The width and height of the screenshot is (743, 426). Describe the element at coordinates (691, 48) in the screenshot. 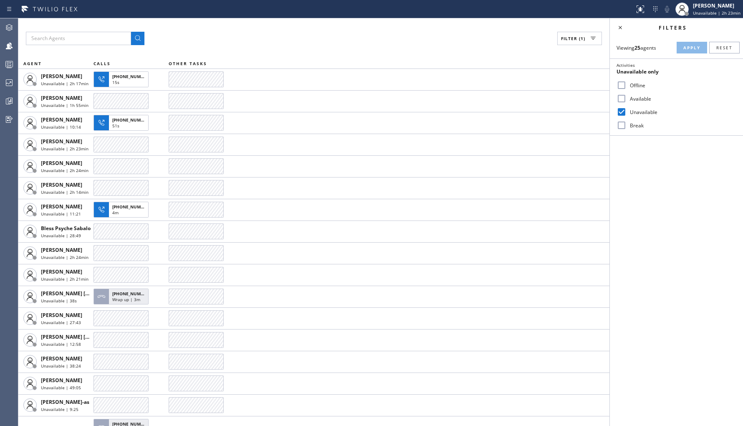

I see `span: Apply` at that location.